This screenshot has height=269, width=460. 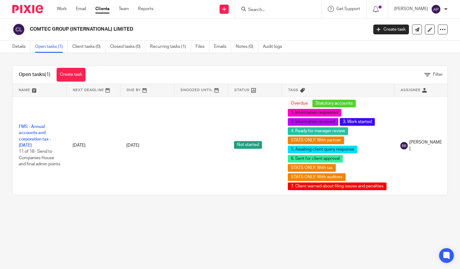 I want to click on span: Snoozed Until, so click(x=196, y=90).